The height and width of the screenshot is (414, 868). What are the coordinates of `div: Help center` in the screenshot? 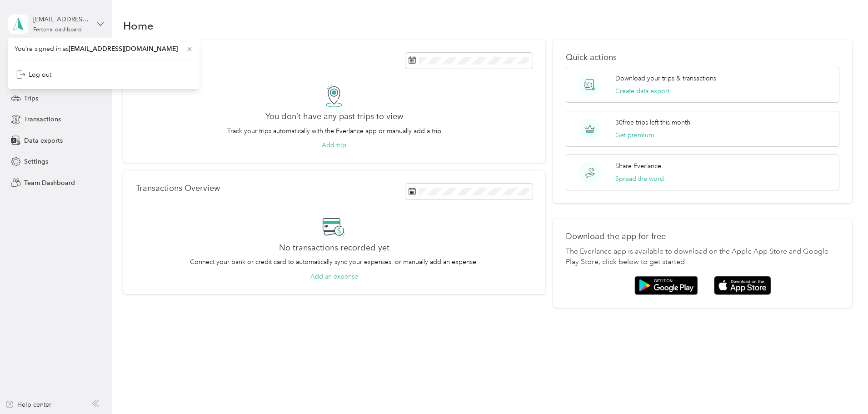 It's located at (29, 404).